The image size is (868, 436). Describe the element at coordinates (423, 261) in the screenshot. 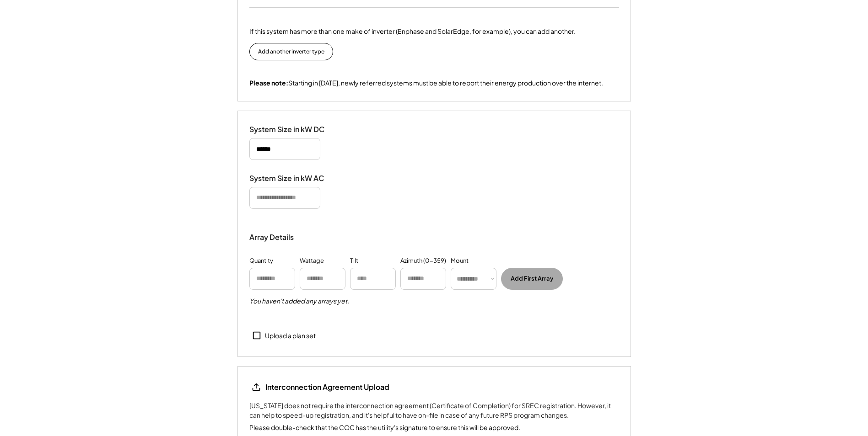

I see `div: Azimuth (0-359)` at that location.